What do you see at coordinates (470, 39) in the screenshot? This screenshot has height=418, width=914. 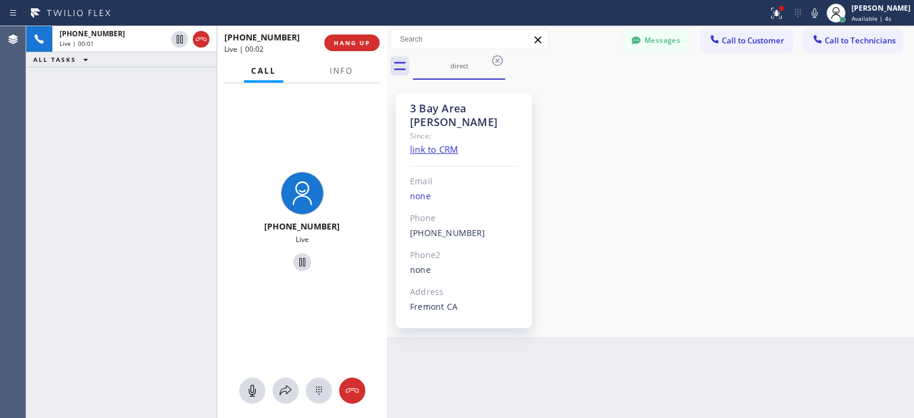 I see `input: Search` at bounding box center [470, 39].